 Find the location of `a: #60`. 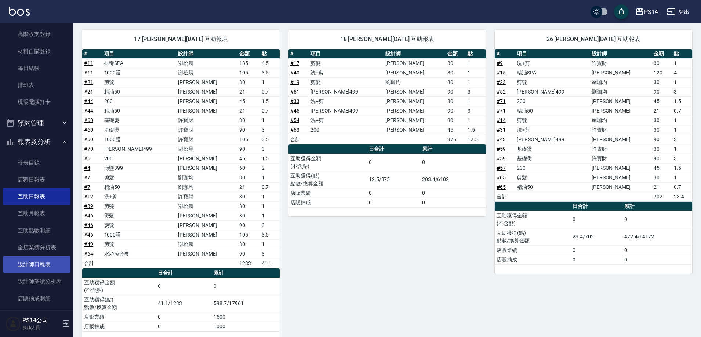

a: #60 is located at coordinates (88, 139).